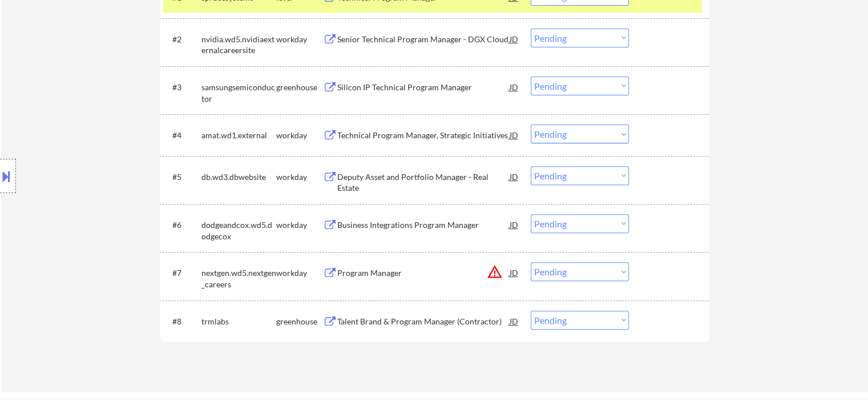 The height and width of the screenshot is (417, 868). Describe the element at coordinates (182, 40) in the screenshot. I see `div: #2` at that location.